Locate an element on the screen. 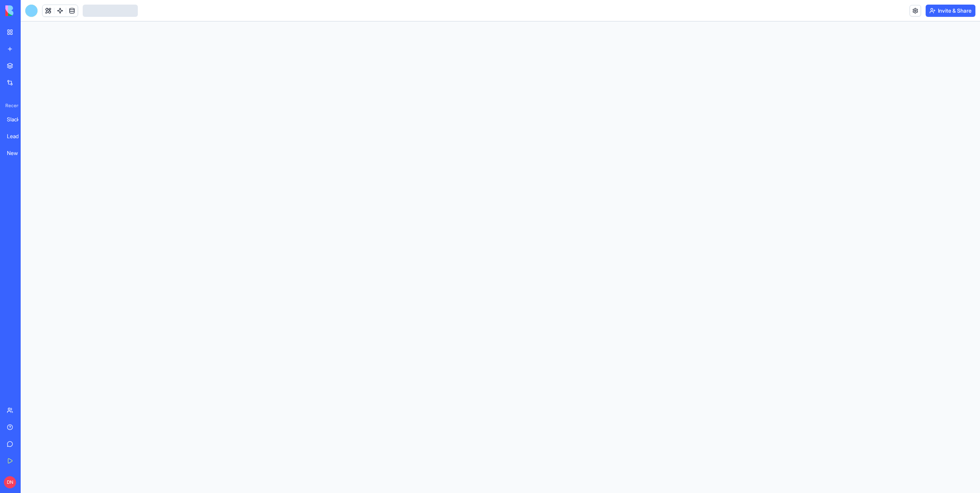 Image resolution: width=980 pixels, height=493 pixels. span: Recent is located at coordinates (11, 105).